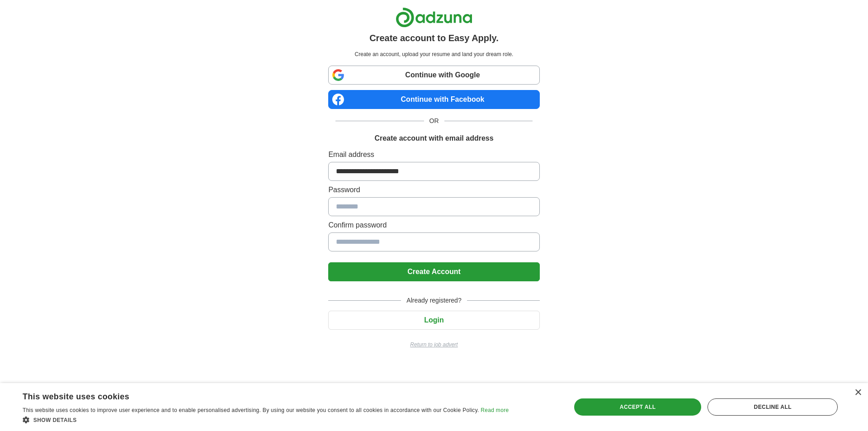 Image resolution: width=868 pixels, height=431 pixels. Describe the element at coordinates (266, 419) in the screenshot. I see `div: Show details` at that location.